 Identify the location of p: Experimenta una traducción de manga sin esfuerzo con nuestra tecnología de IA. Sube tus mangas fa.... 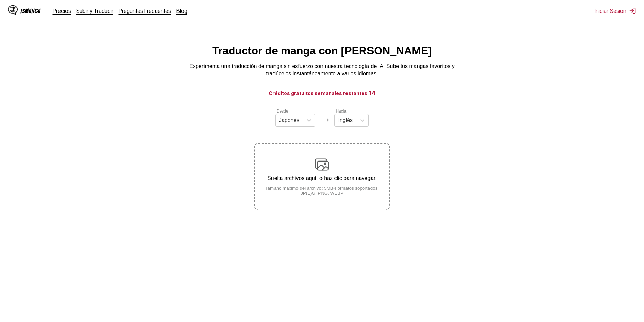
(322, 70).